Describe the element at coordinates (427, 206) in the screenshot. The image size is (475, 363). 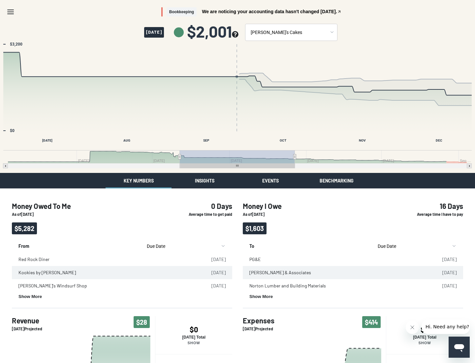
I see `h4: 16 Days` at that location.